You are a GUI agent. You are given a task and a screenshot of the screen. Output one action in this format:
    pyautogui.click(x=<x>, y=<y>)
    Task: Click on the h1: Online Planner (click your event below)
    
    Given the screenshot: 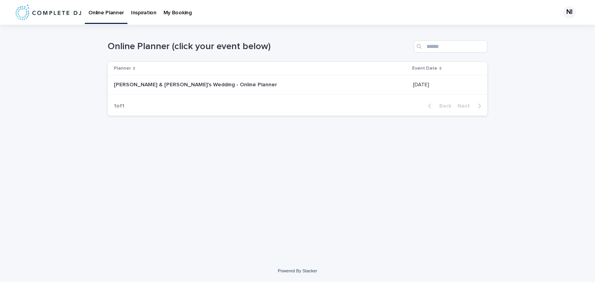 What is the action you would take?
    pyautogui.click(x=259, y=46)
    